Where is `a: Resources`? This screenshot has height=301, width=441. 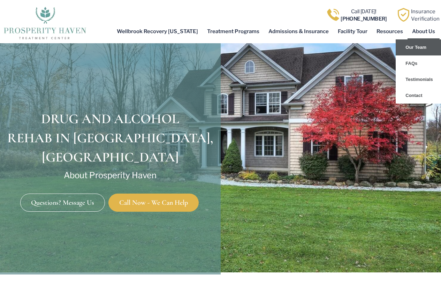 a: Resources is located at coordinates (390, 31).